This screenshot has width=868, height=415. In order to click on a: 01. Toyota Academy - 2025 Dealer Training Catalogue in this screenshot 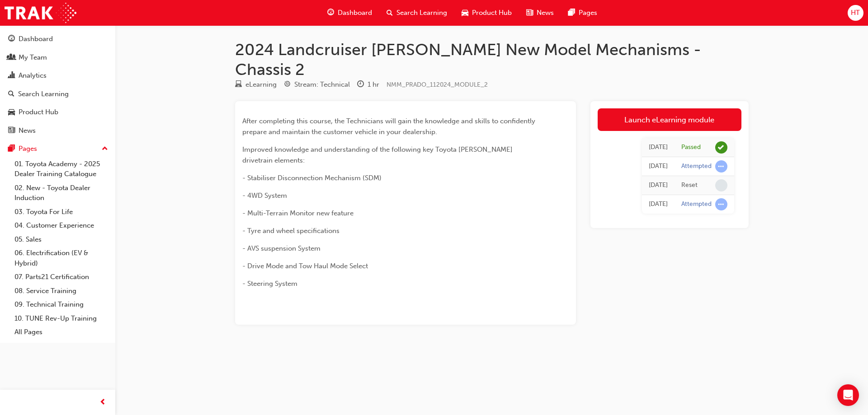, I will do `click(61, 169)`.